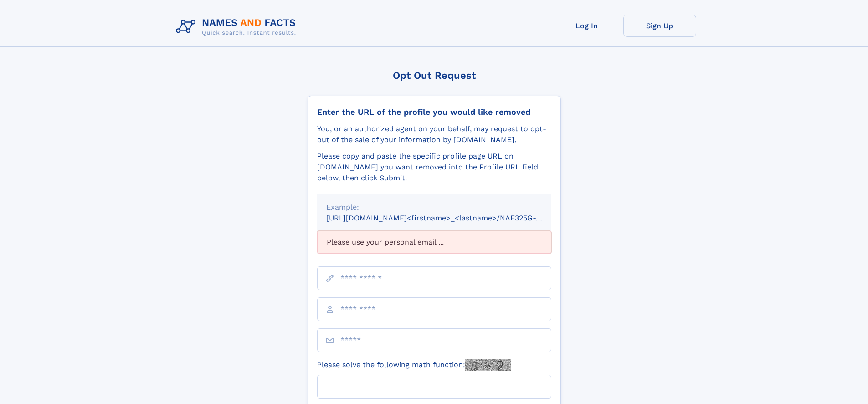  What do you see at coordinates (587, 26) in the screenshot?
I see `a: Log In` at bounding box center [587, 26].